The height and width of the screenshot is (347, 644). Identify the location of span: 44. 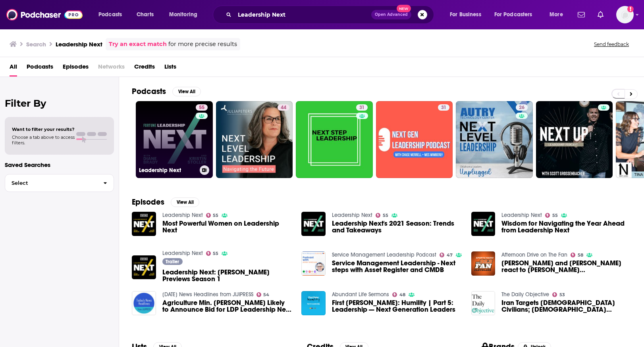
(283, 108).